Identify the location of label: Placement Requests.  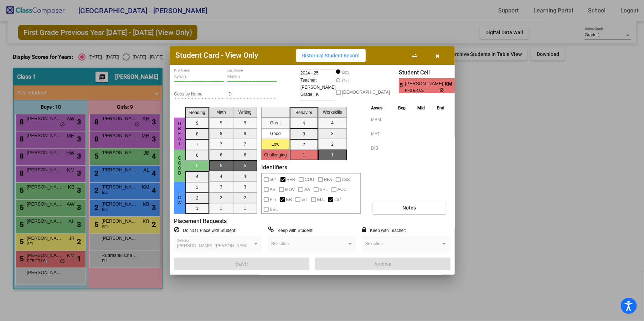
(201, 221).